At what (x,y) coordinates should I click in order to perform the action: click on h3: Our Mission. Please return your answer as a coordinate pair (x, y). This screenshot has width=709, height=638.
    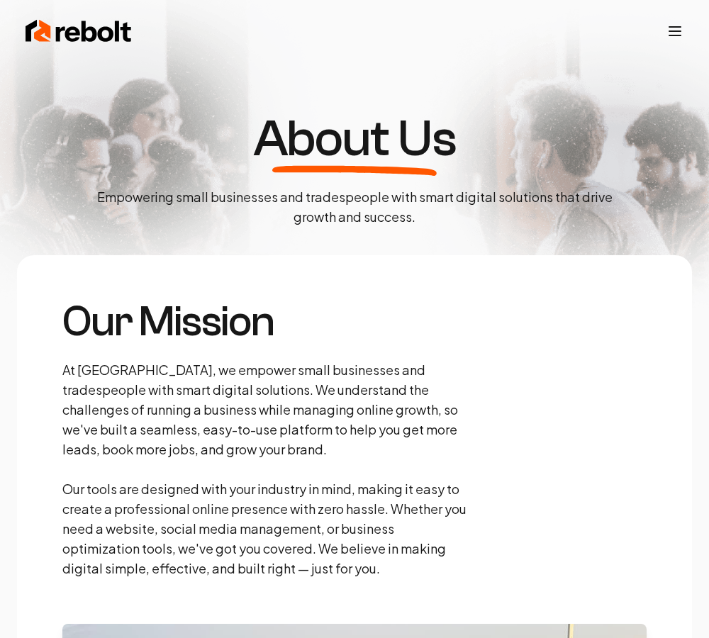
    Looking at the image, I should click on (267, 322).